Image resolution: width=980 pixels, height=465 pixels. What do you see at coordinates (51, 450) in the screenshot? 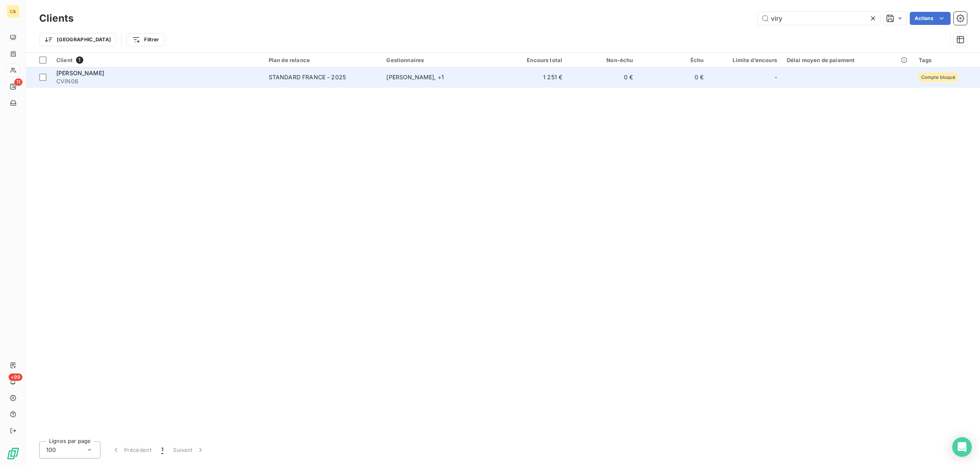
I see `span: 100` at bounding box center [51, 450].